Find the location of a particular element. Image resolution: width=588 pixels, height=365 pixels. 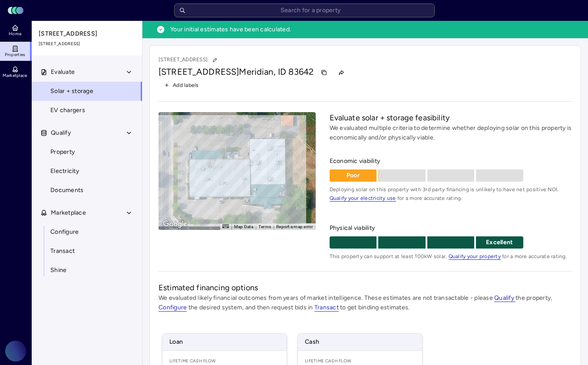

span: Qualify your electricity use is located at coordinates (362, 198).